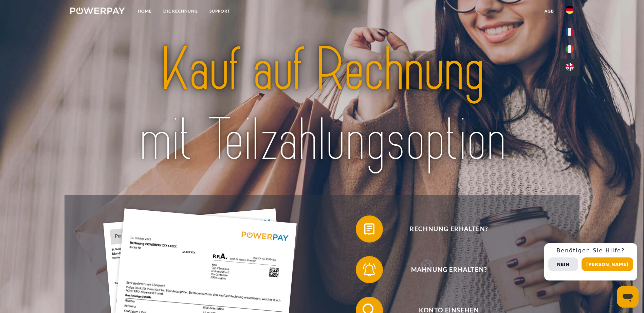 Image resolution: width=644 pixels, height=313 pixels. What do you see at coordinates (570, 32) in the screenshot?
I see `img: fr` at bounding box center [570, 32].